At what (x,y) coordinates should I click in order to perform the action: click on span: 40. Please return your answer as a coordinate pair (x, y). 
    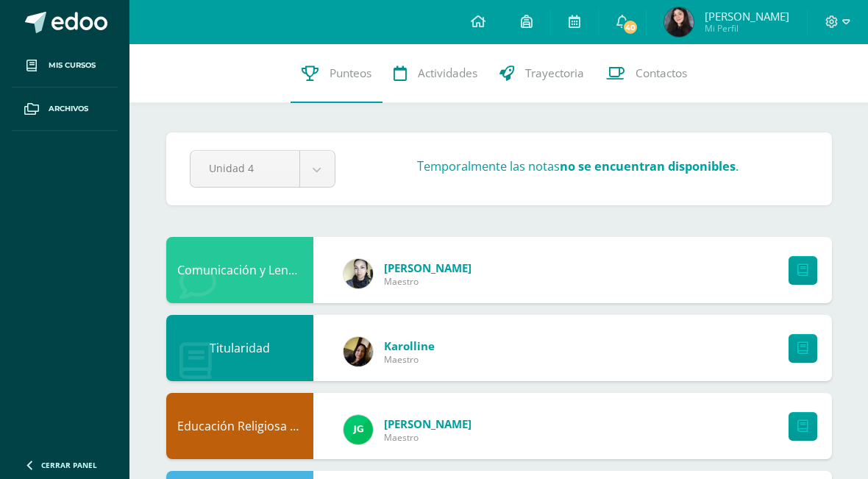
    Looking at the image, I should click on (630, 27).